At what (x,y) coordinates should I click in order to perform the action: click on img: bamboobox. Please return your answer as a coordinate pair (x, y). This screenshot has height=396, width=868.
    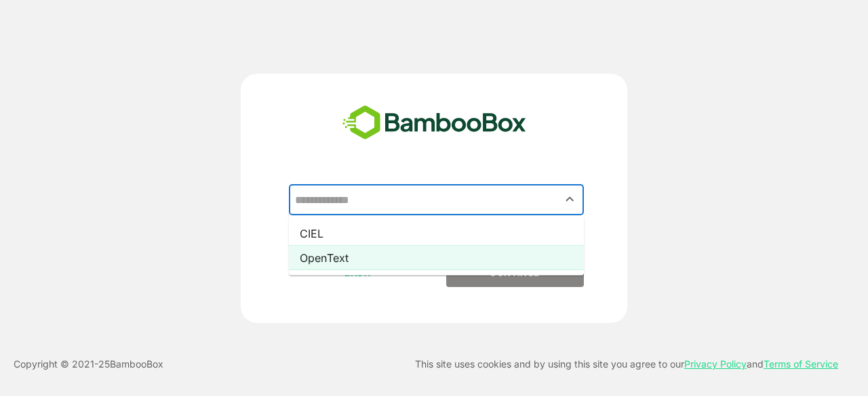
    Looking at the image, I should click on (434, 123).